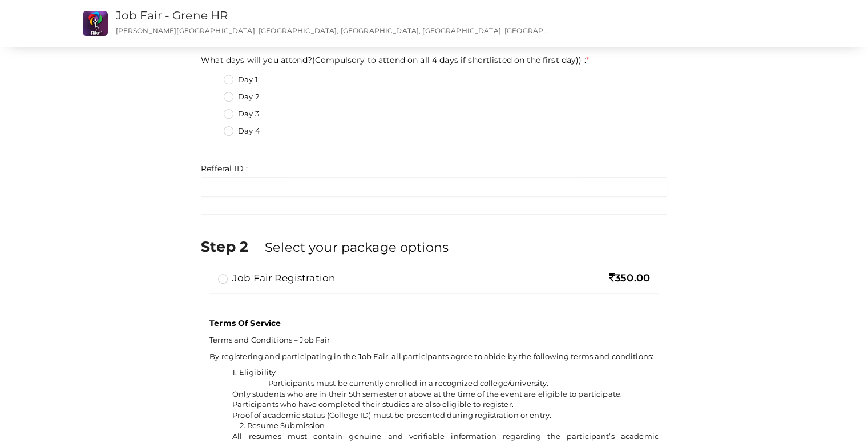  What do you see at coordinates (434, 340) in the screenshot?
I see `p: Terms and Conditions – Job Fair` at bounding box center [434, 340].